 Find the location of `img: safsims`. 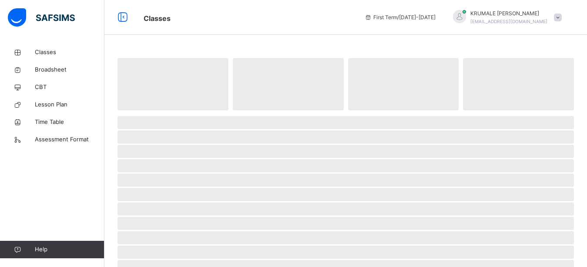

img: safsims is located at coordinates (41, 17).